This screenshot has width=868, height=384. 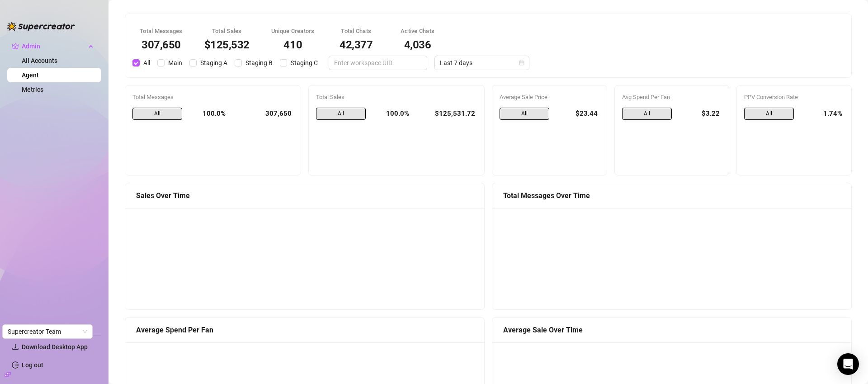 I want to click on div: Total Chats, so click(x=356, y=31).